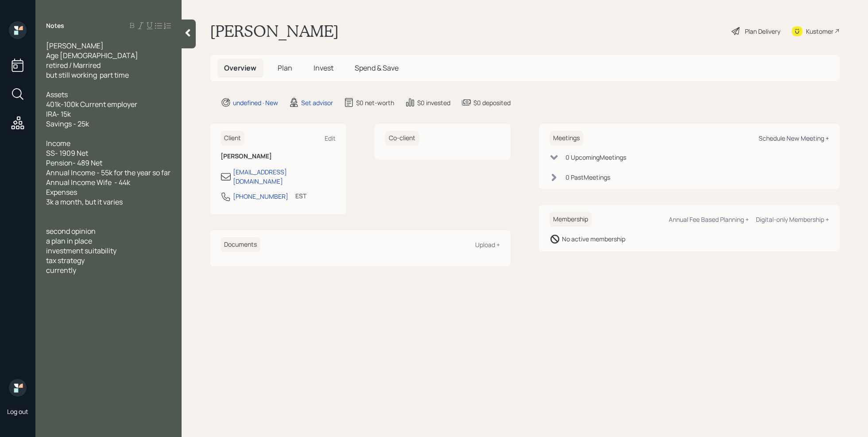 The height and width of the screenshot is (437, 868). I want to click on div: Set advisor, so click(317, 102).